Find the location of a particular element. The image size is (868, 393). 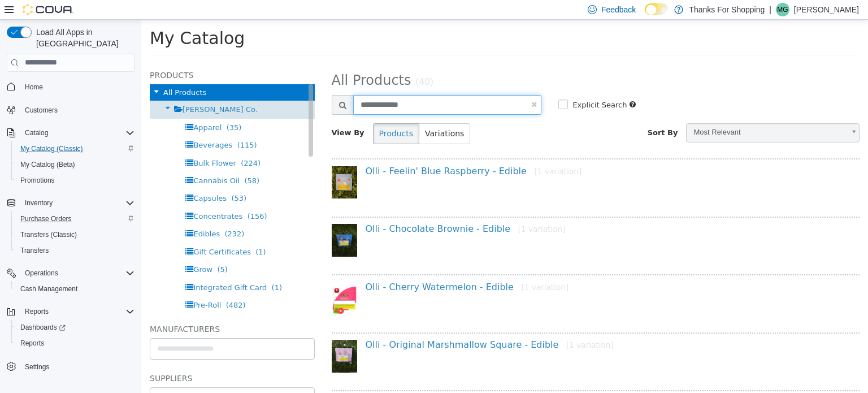

button: My Catalog (Classic) is located at coordinates (75, 149).